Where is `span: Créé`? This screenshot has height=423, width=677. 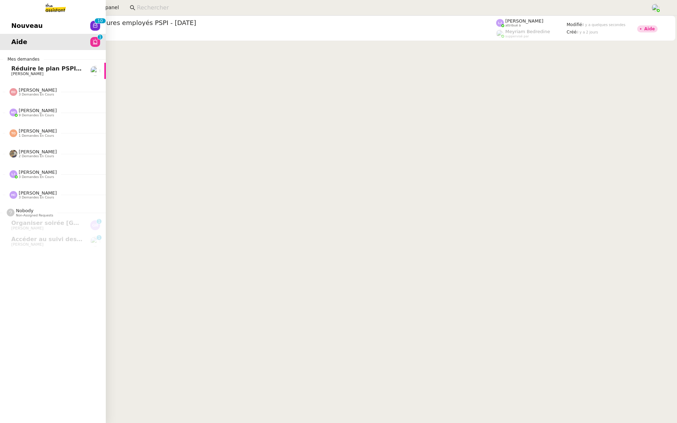 span: Créé is located at coordinates (571, 32).